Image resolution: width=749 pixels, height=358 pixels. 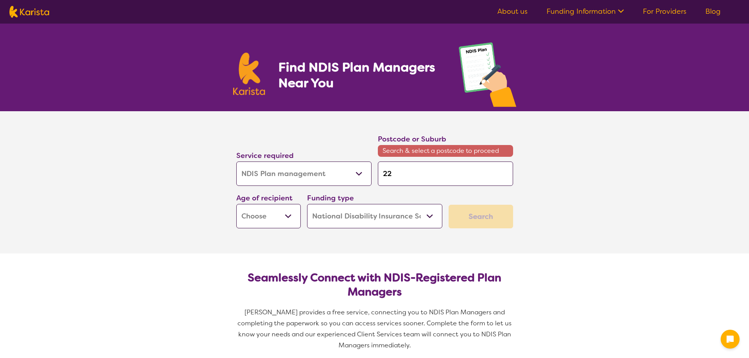 I want to click on a: Blog, so click(x=713, y=11).